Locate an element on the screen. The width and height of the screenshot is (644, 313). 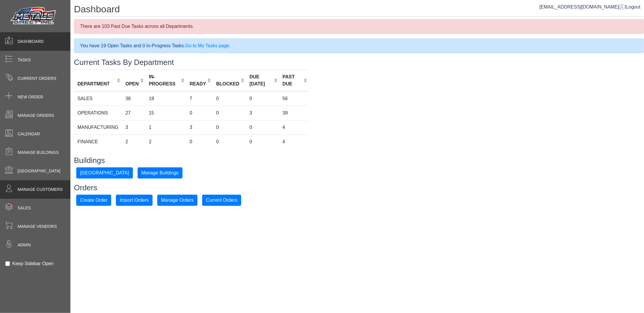
span: Sales is located at coordinates (24, 207).